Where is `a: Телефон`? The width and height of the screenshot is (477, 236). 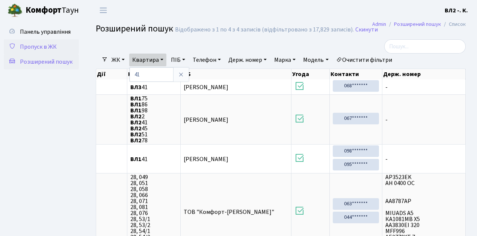
a: Телефон is located at coordinates (206, 60).